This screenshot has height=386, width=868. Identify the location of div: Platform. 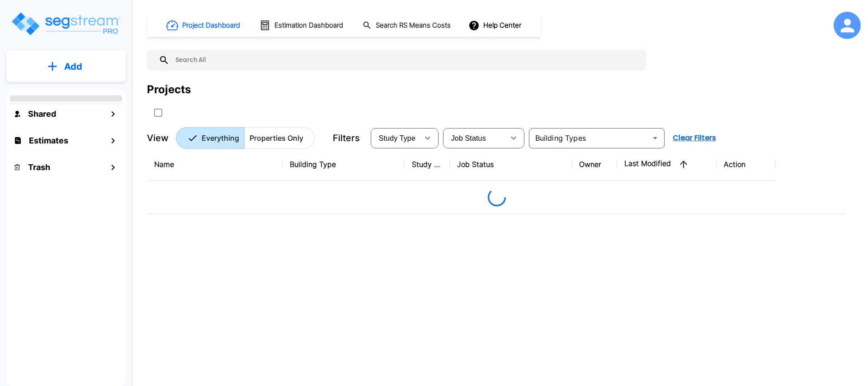
(245, 138).